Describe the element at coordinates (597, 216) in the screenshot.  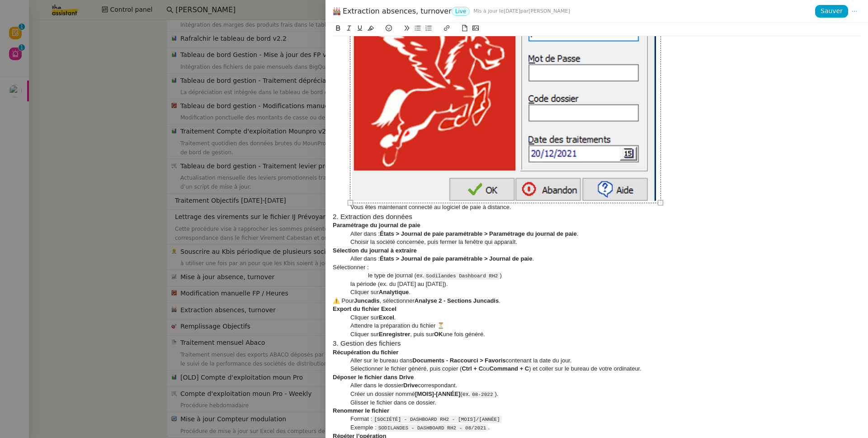
I see `h3: 2. Extraction des données` at that location.